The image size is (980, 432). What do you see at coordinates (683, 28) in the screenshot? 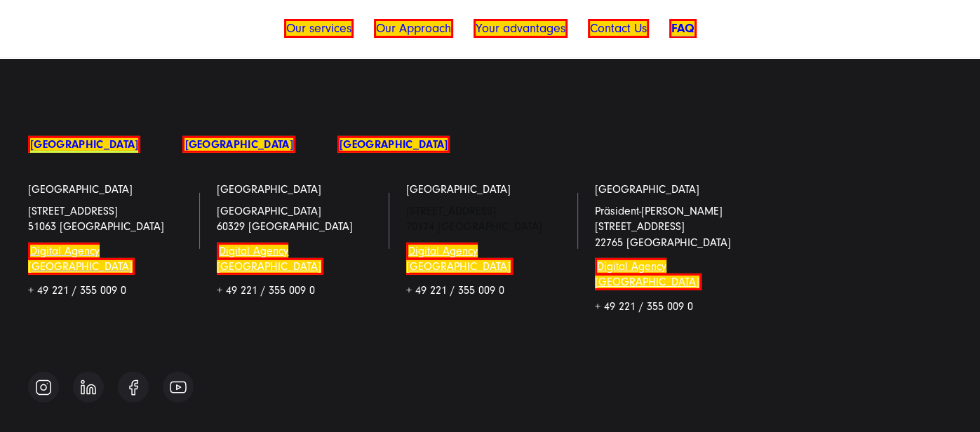
I see `a: FAQ` at bounding box center [683, 28].